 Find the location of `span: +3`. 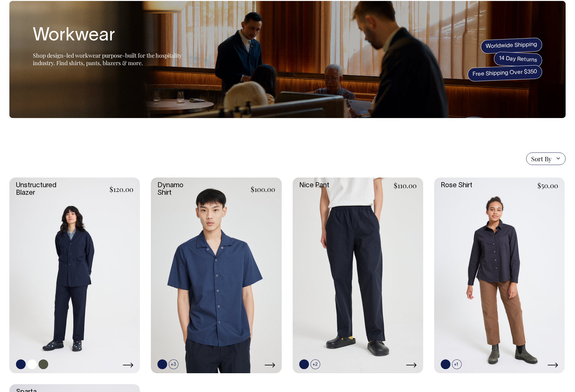

span: +3 is located at coordinates (173, 364).